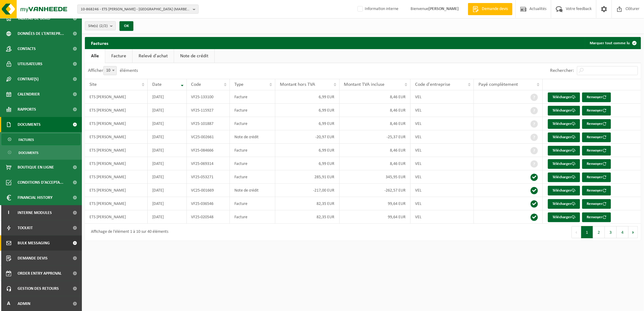 The image size is (644, 311). What do you see at coordinates (27, 48) in the screenshot?
I see `span: Contacts` at bounding box center [27, 48].